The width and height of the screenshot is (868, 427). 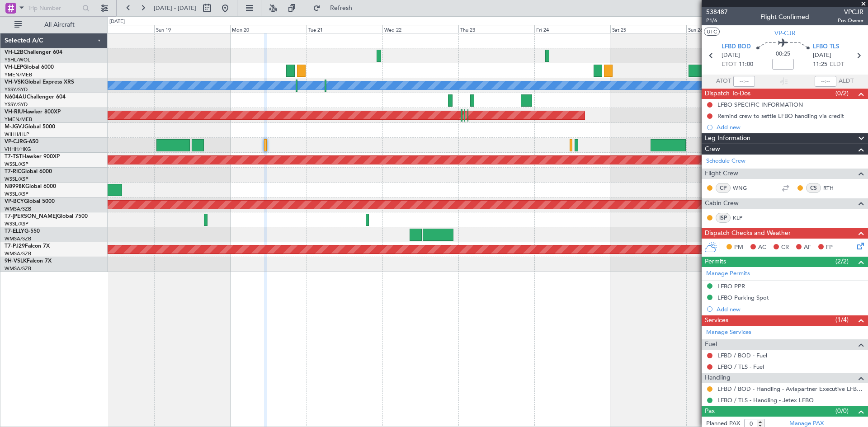 What do you see at coordinates (15, 186) in the screenshot?
I see `span: N8998K` at bounding box center [15, 186].